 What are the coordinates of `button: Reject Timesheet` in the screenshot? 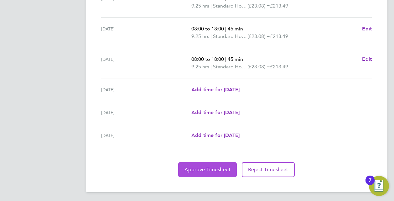 It's located at (268, 169).